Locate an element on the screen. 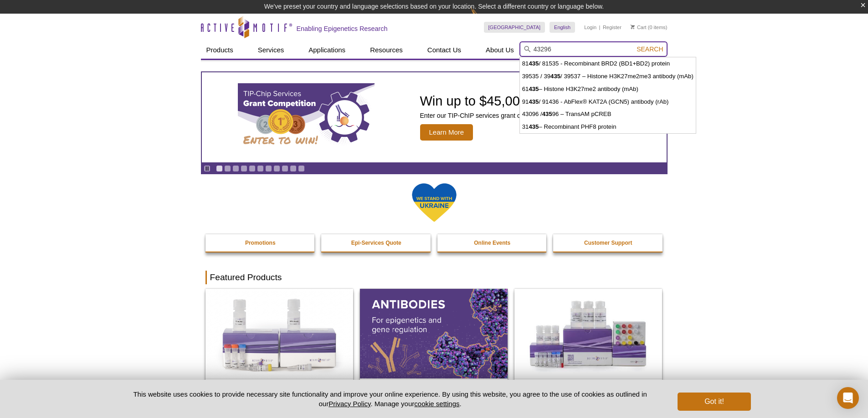 This screenshot has width=868, height=418. a: Online Events is located at coordinates (493, 243).